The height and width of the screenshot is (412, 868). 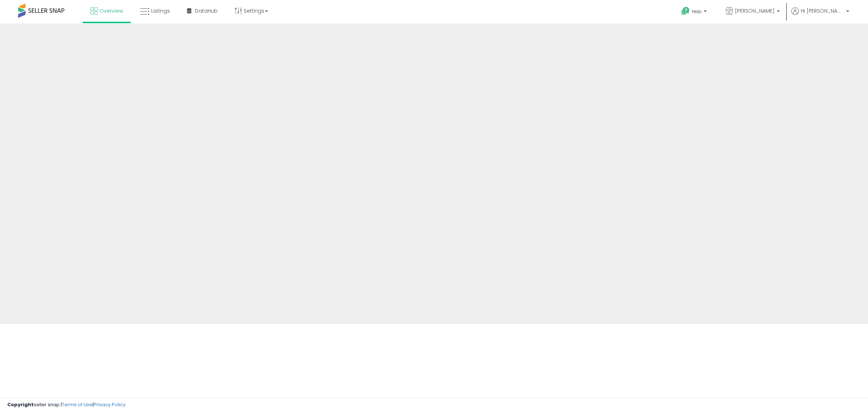 What do you see at coordinates (686, 11) in the screenshot?
I see `i: Get Help` at bounding box center [686, 11].